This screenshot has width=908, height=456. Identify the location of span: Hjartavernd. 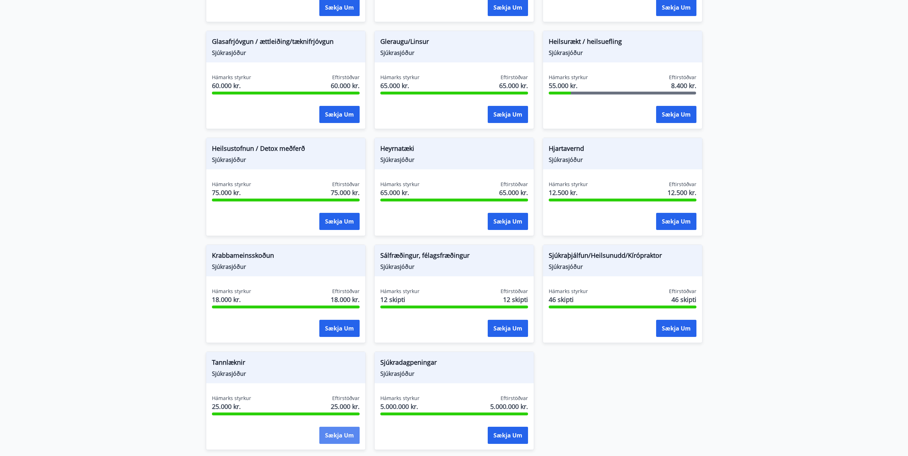
(622, 150).